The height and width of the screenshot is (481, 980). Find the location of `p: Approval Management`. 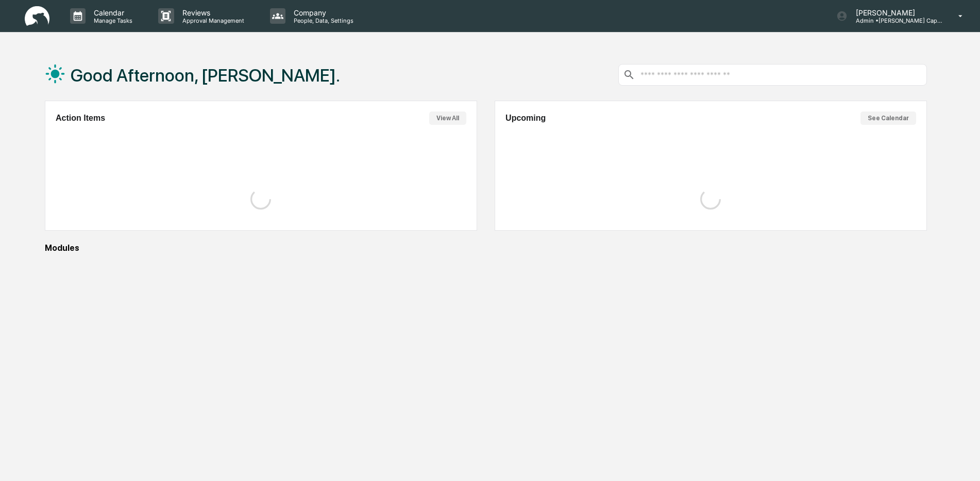

p: Approval Management is located at coordinates (212, 21).